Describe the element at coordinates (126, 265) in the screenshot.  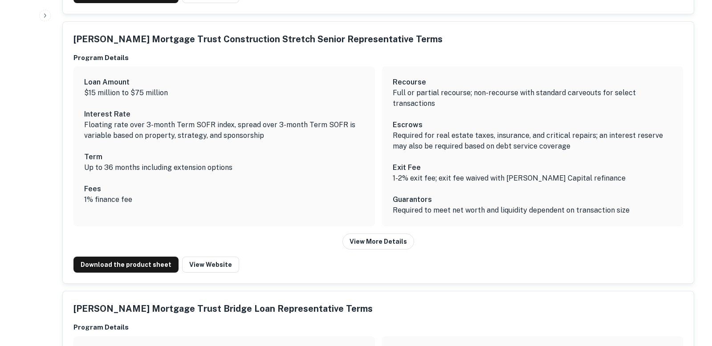
I see `a: Download the product sheet` at that location.